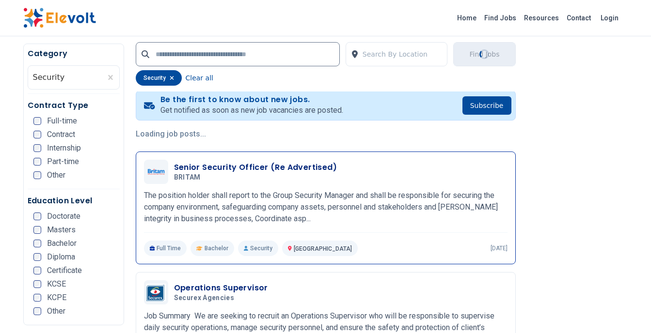 This screenshot has width=651, height=333. Describe the element at coordinates (37, 230) in the screenshot. I see `input: Masters` at that location.